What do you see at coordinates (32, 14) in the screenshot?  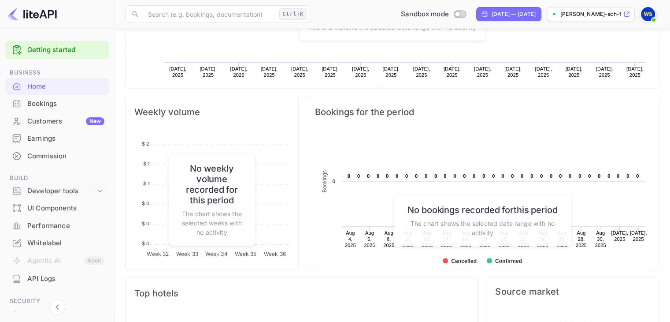 I see `img: LiteAPI logo` at bounding box center [32, 14].